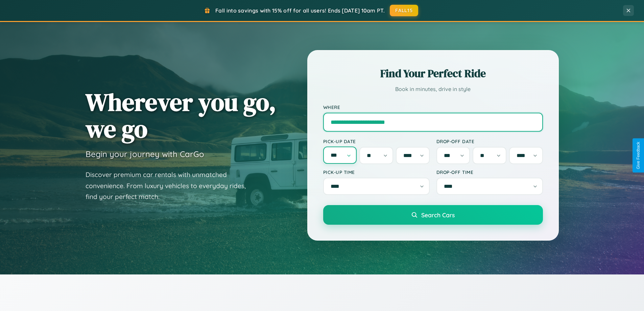 The image size is (644, 311). Describe the element at coordinates (433, 73) in the screenshot. I see `h2: Find Your Perfect Ride` at that location.